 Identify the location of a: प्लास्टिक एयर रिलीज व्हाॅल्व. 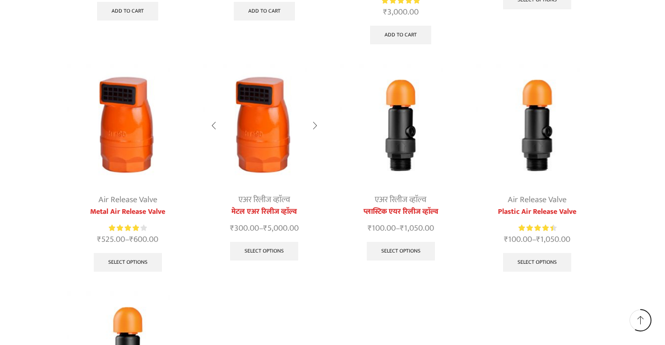
(401, 212).